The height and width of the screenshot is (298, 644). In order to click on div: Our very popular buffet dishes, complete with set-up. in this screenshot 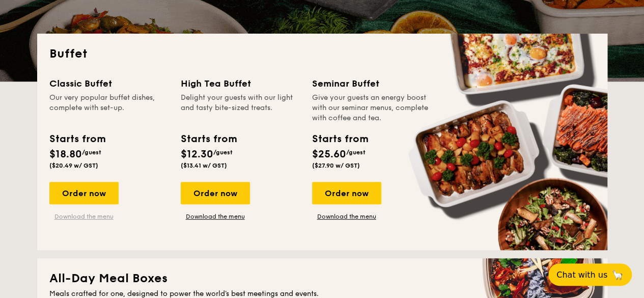, I will do `click(109, 108)`.